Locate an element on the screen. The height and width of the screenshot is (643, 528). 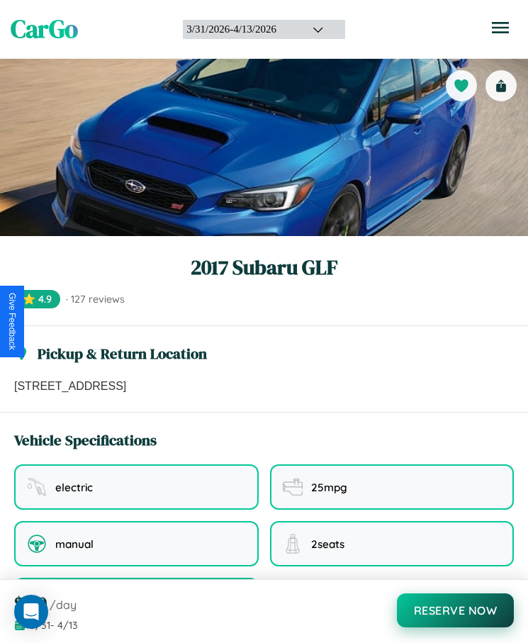
span: /day is located at coordinates (63, 605).